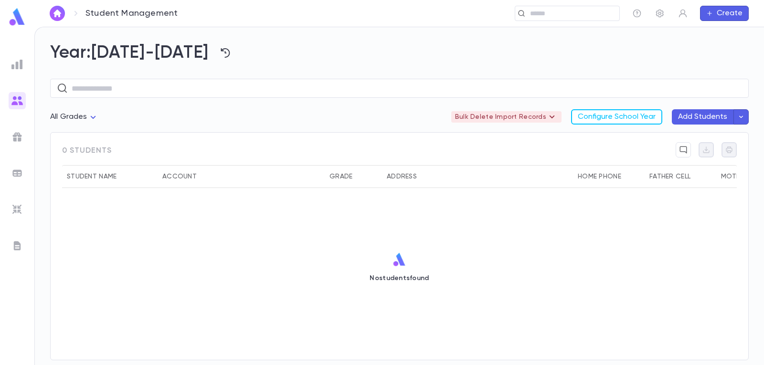  What do you see at coordinates (616, 117) in the screenshot?
I see `button: Configure School Year` at bounding box center [616, 117].